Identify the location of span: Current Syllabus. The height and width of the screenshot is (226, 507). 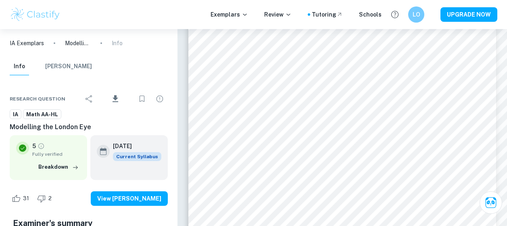
(137, 157).